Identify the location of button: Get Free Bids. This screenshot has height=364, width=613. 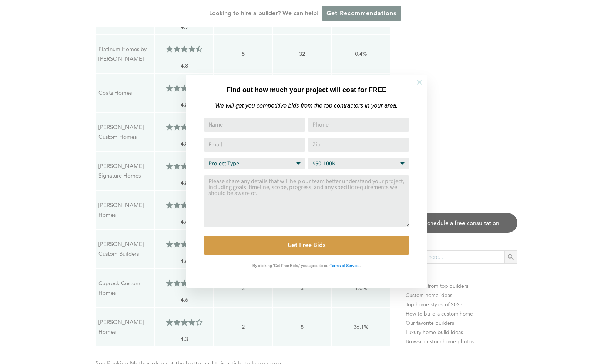
(306, 245).